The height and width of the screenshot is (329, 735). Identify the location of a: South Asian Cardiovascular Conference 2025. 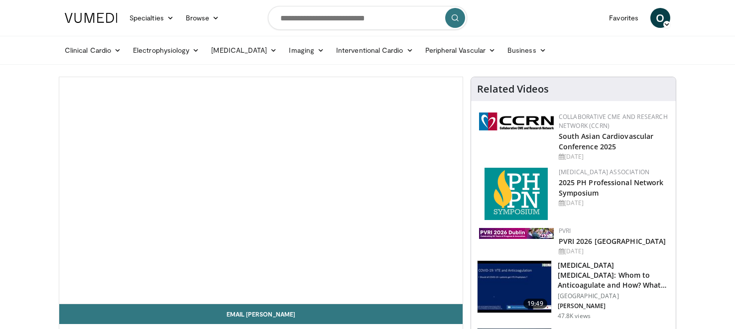
(606, 141).